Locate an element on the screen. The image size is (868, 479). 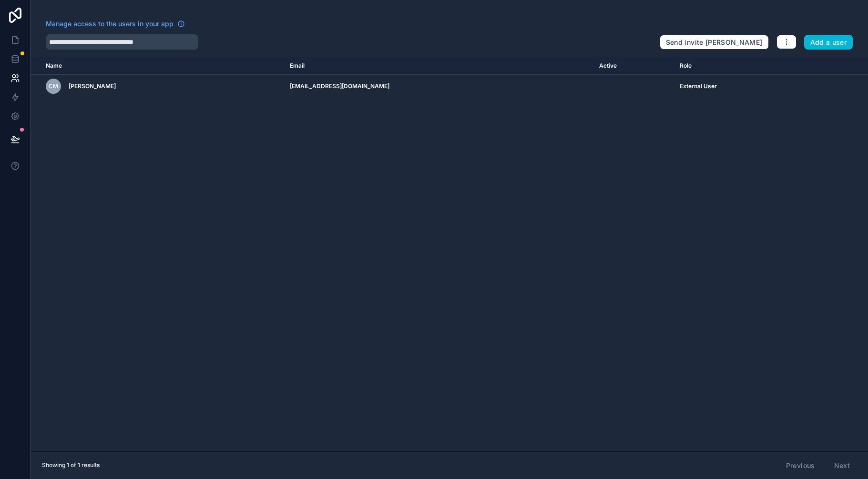
span: Showing 1 of 1 results is located at coordinates (71, 465).